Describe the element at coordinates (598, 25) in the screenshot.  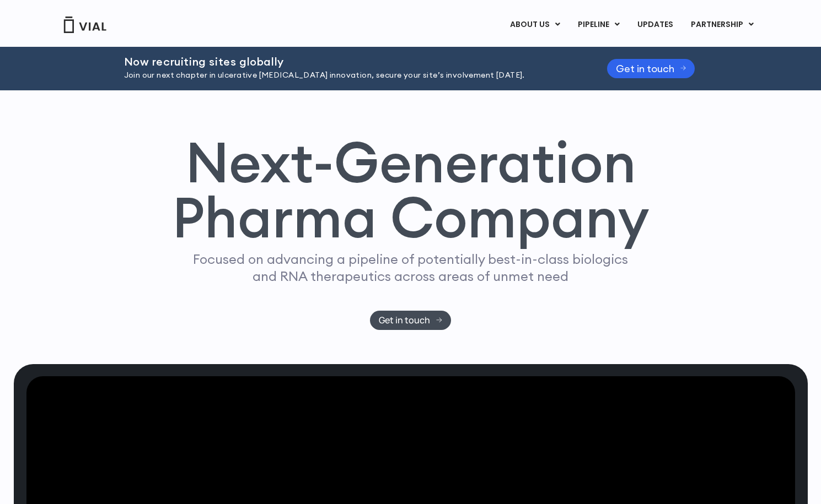
I see `a: PIPELINEMenu Toggle` at that location.